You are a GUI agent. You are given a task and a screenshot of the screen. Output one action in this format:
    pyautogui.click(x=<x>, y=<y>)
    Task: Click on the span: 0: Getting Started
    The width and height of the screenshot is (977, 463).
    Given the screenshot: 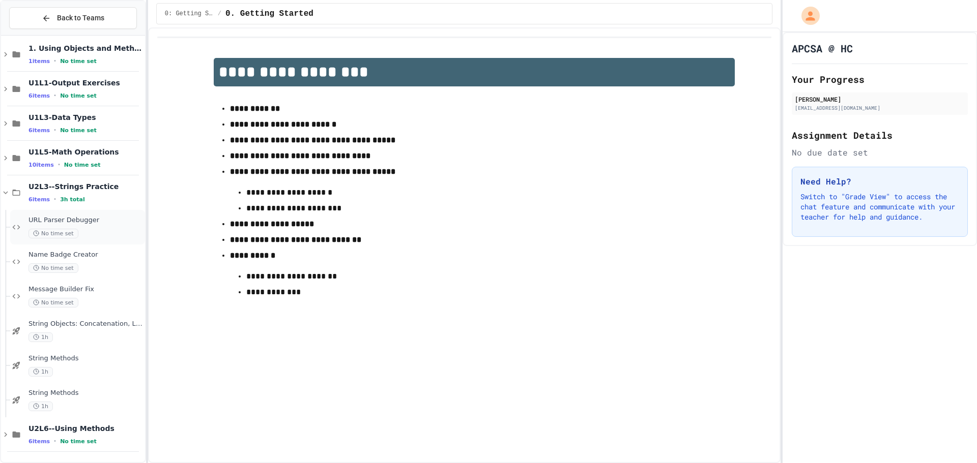 What is the action you would take?
    pyautogui.click(x=189, y=14)
    